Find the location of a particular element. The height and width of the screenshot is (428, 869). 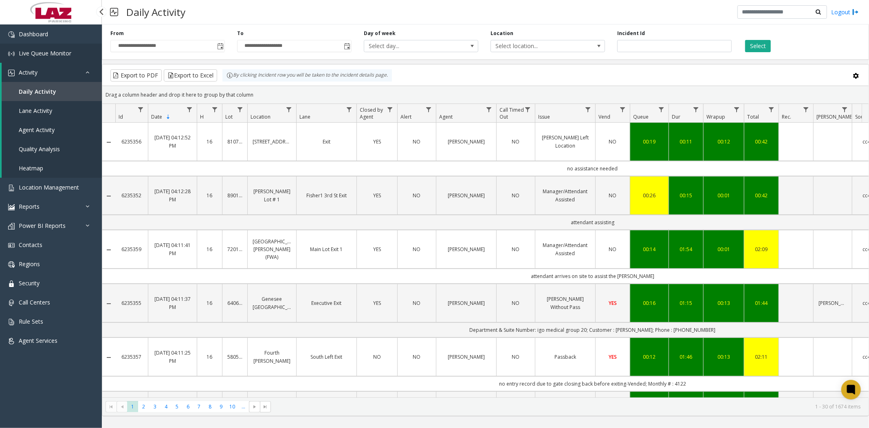

div: 00:14 is located at coordinates (649, 249).